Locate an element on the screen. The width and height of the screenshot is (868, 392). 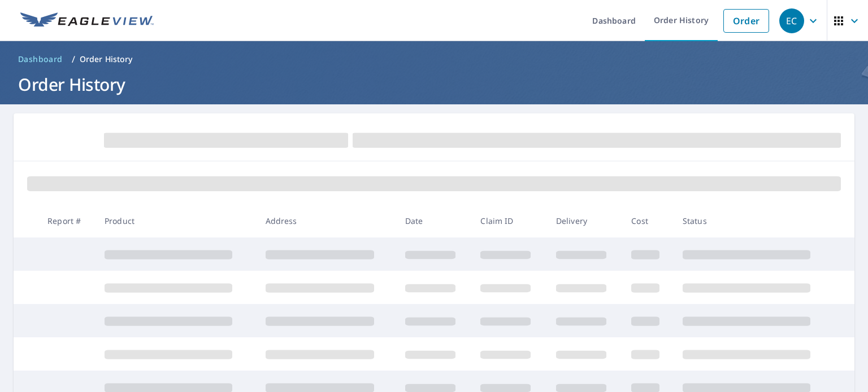
th: Report # is located at coordinates (67, 221).